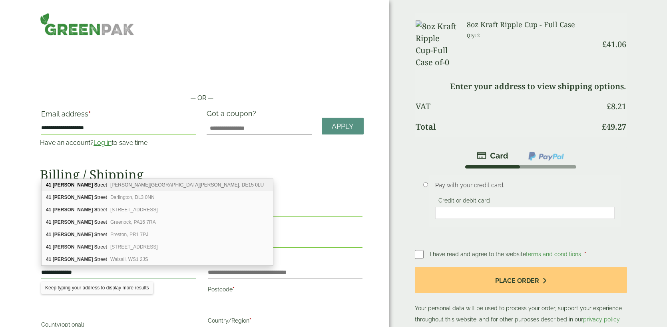  Describe the element at coordinates (133, 222) in the screenshot. I see `span: Greenock, PA16 7RA` at that location.